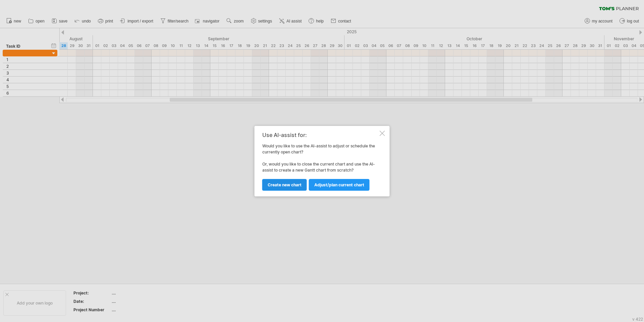  What do you see at coordinates (285, 185) in the screenshot?
I see `a: Create new chart` at bounding box center [285, 185].